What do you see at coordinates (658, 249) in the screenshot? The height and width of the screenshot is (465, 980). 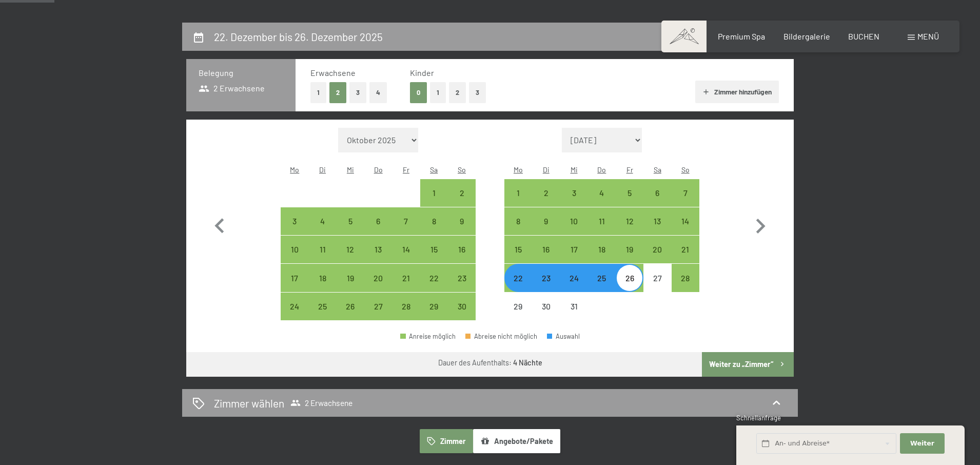 I see `div: Sat Dec 20 2025` at bounding box center [658, 249].